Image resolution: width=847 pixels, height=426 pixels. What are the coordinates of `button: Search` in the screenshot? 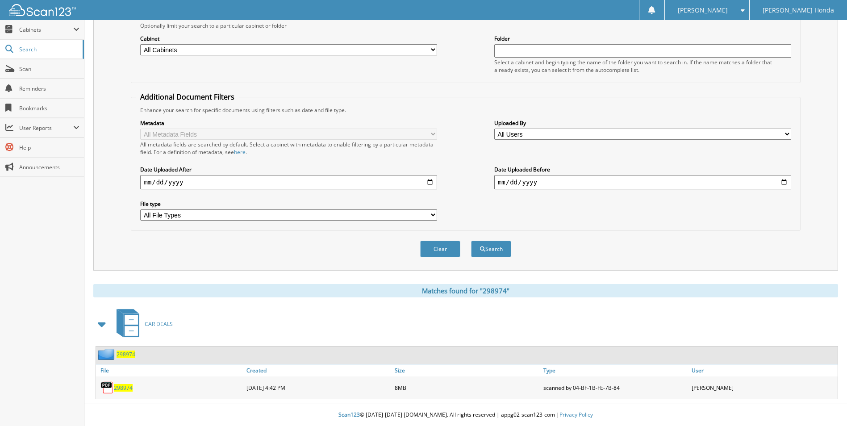 It's located at (491, 249).